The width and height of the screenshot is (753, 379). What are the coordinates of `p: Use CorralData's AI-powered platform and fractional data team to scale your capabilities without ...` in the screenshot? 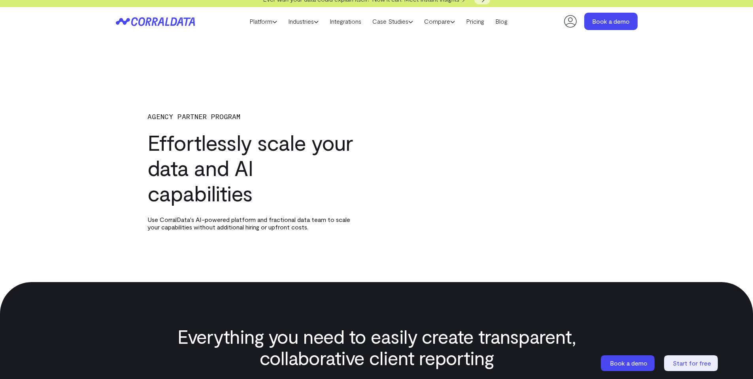 It's located at (250, 223).